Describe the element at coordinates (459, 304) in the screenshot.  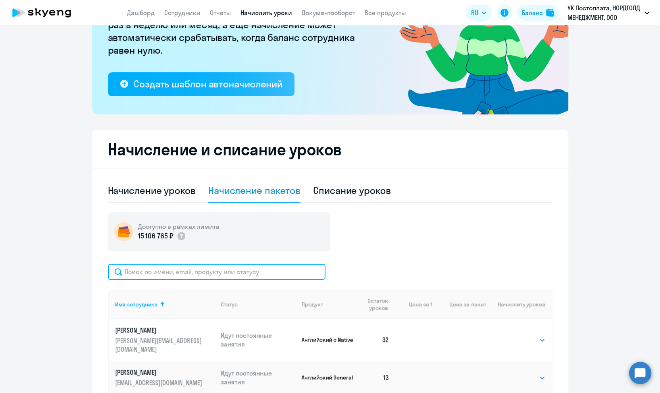
I see `th: Цена за пакет` at that location.